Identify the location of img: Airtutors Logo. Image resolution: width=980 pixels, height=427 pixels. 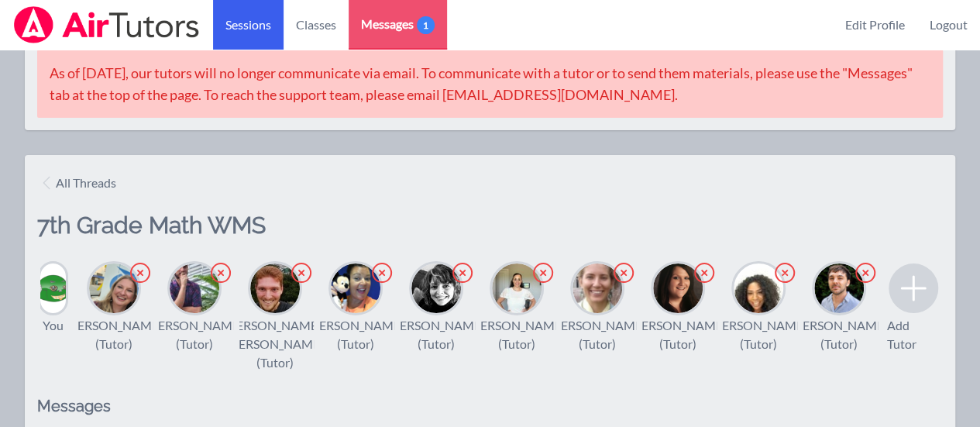
(106, 25).